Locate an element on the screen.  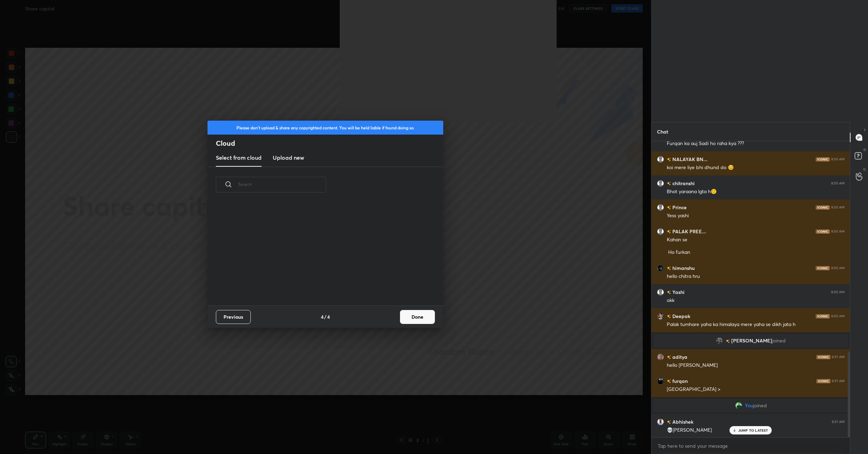
button: Done is located at coordinates (418, 317).